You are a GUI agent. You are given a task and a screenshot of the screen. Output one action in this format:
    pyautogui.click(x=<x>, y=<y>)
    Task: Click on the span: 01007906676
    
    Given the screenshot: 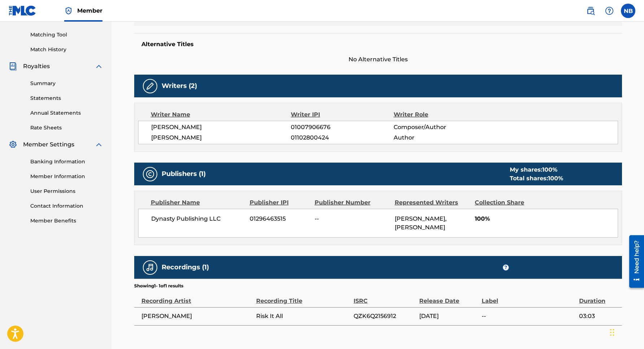 What is the action you would take?
    pyautogui.click(x=342, y=127)
    